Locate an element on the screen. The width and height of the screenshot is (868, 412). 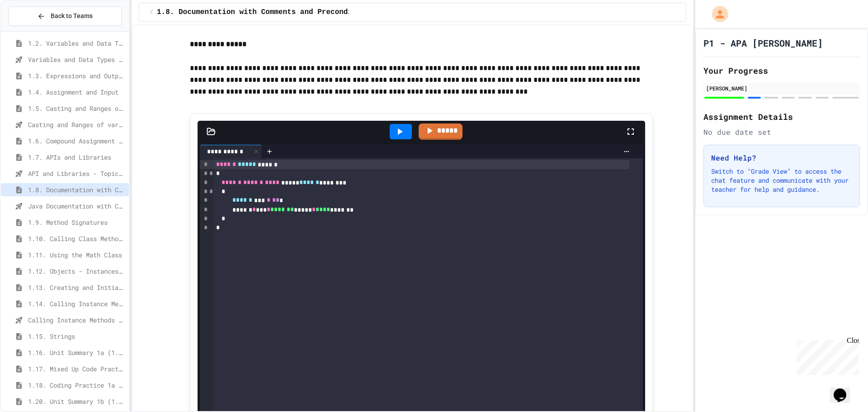
span: 1.6. Compound Assignment Operators is located at coordinates (76, 141).